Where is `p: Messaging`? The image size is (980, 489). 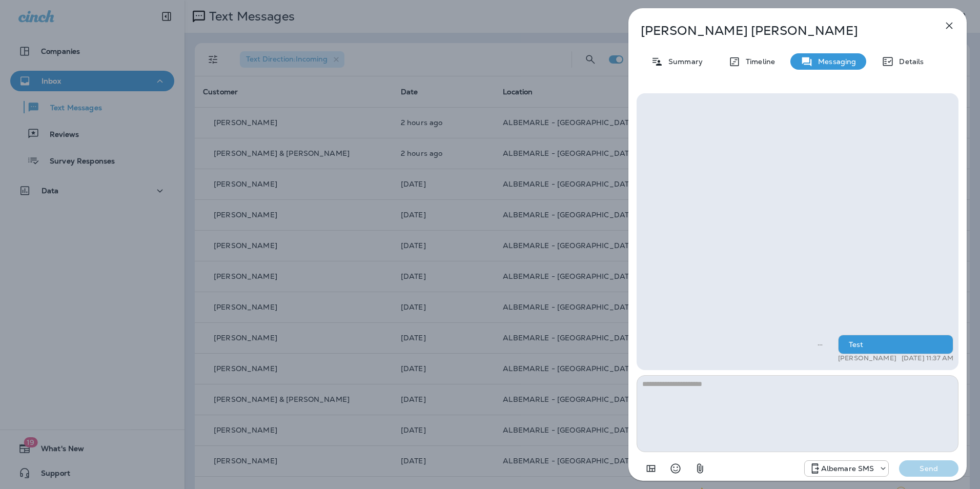
p: Messaging is located at coordinates (834, 61).